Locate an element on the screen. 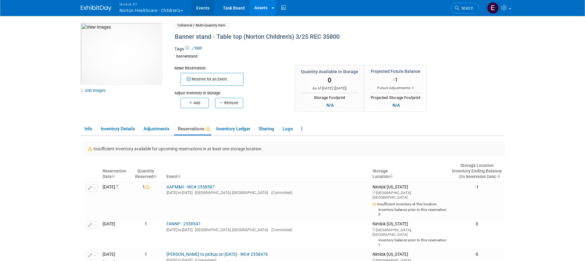  div: Insufficient inventory at this location. is located at coordinates (410, 203).